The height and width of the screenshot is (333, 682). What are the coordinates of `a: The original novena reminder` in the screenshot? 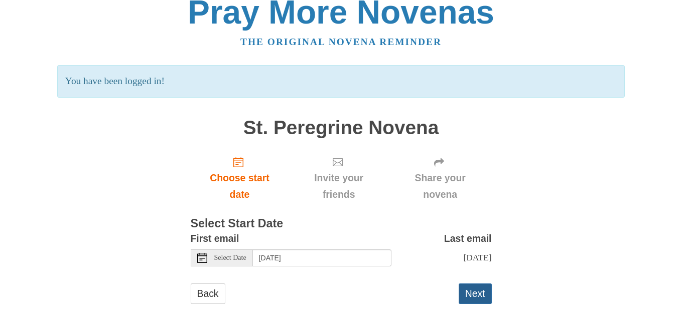 It's located at (341, 42).